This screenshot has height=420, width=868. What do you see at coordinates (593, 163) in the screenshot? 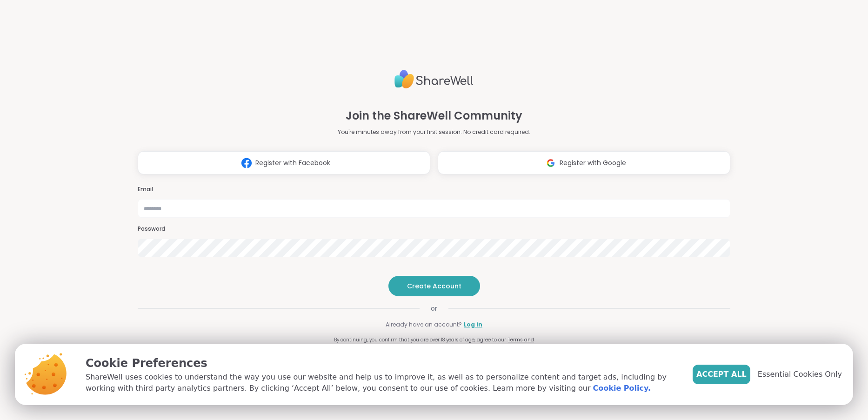
I see `span: Register with Google` at bounding box center [593, 163].